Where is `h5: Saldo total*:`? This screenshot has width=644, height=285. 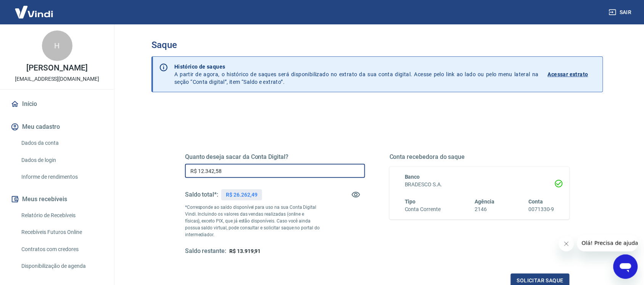
h5: Saldo total*: is located at coordinates (201, 195).